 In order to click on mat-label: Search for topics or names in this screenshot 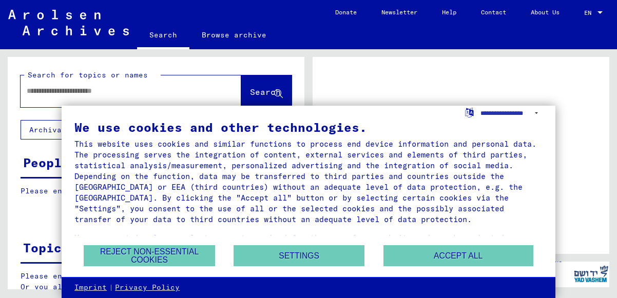, I will do `click(88, 75)`.